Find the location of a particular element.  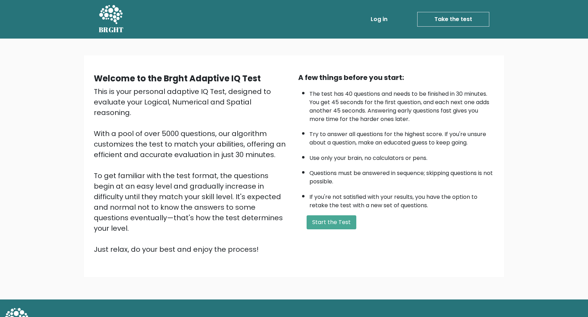

li: Try to answer all questions for the highest score. If you're unsure about a question, make an edu... is located at coordinates (402, 137).